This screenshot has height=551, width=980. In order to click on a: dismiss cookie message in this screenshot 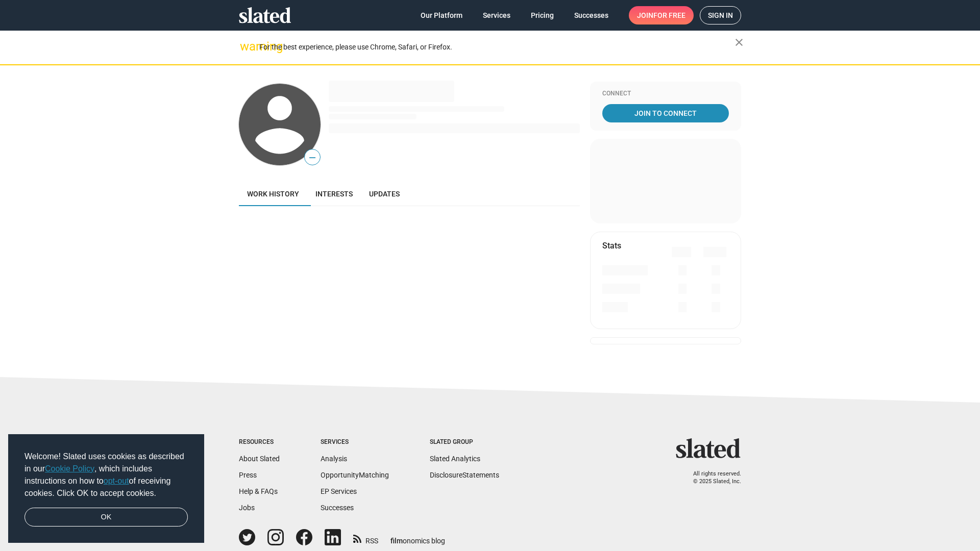, I will do `click(106, 517)`.